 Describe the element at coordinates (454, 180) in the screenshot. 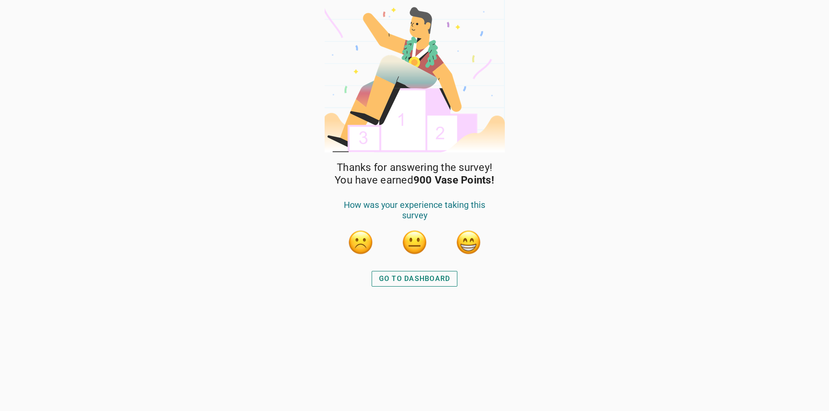

I see `strong: 900 Vase Points!` at that location.